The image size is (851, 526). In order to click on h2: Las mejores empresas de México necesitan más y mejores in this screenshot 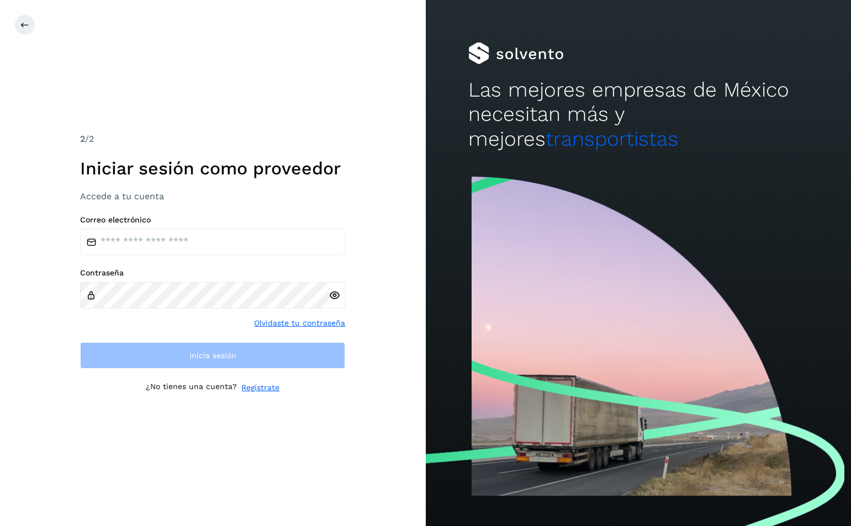, I will do `click(638, 114)`.